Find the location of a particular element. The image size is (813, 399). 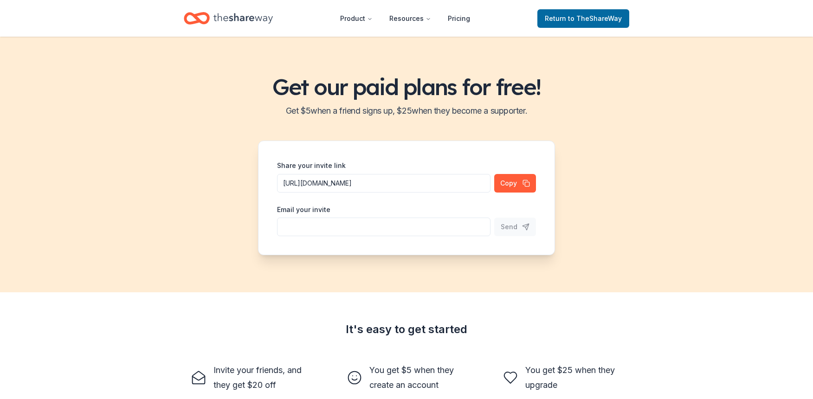

div: It's easy to get started is located at coordinates (406, 329).